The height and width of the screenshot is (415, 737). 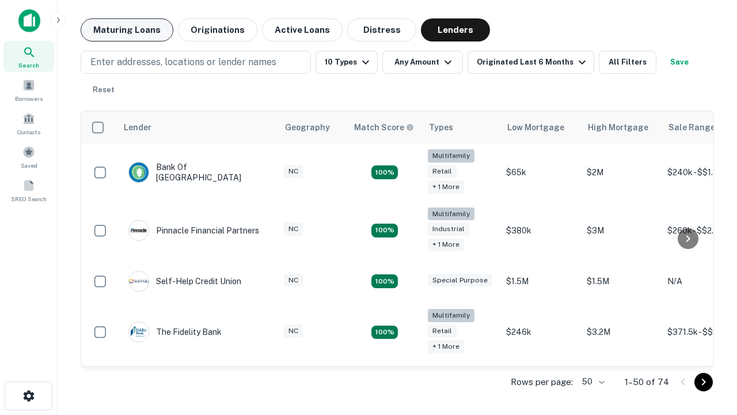 What do you see at coordinates (308, 127) in the screenshot?
I see `div: Geography` at bounding box center [308, 127].